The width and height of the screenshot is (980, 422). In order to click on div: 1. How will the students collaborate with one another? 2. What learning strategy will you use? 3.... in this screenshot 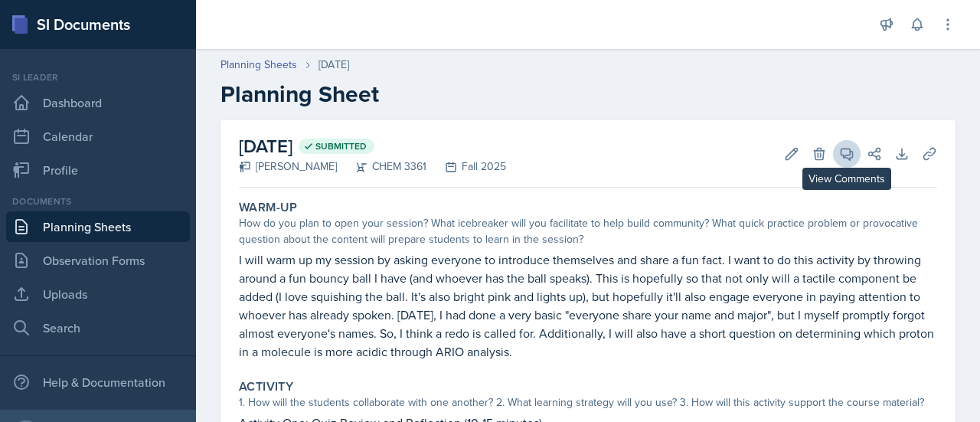, I will do `click(588, 402)`.